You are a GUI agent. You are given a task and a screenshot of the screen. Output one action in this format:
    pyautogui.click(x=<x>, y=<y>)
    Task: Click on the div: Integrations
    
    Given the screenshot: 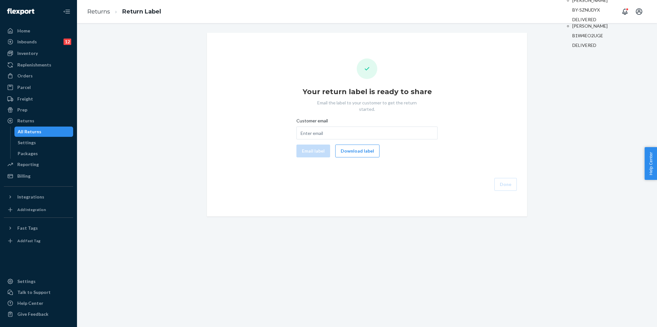 What is the action you would take?
    pyautogui.click(x=31, y=197)
    